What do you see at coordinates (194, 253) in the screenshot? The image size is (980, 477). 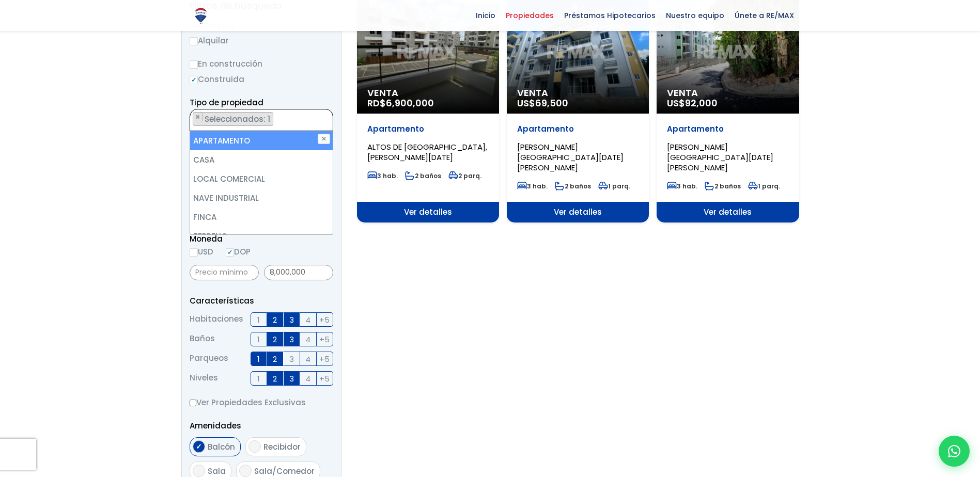 I see `input: USD` at bounding box center [194, 253].